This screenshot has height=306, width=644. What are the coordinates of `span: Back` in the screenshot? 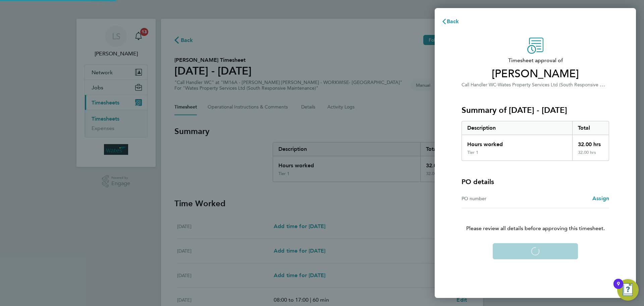 It's located at (453, 21).